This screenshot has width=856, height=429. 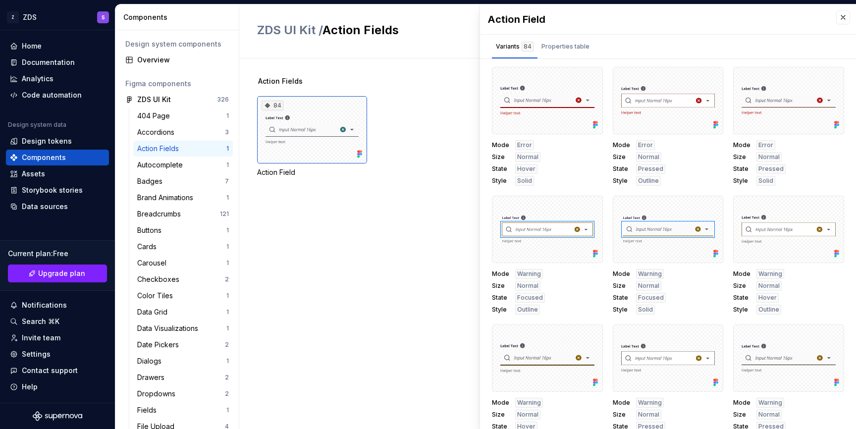 What do you see at coordinates (280, 81) in the screenshot?
I see `span: Action Fields` at bounding box center [280, 81].